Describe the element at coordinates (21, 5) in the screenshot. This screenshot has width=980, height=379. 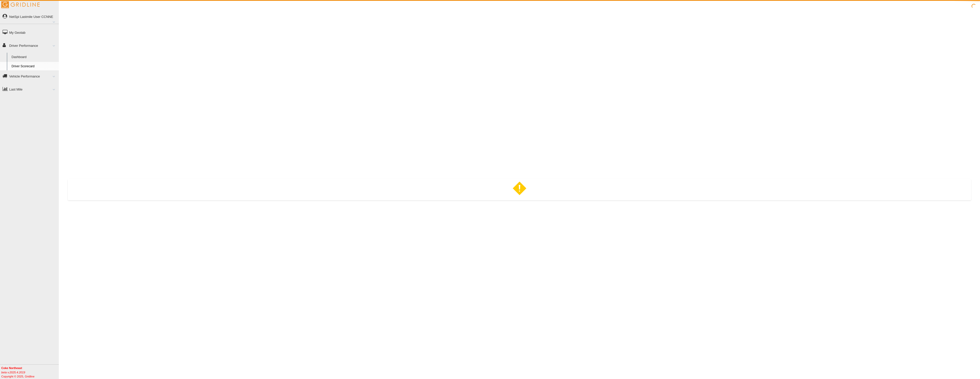
I see `img: Gridline` at that location.